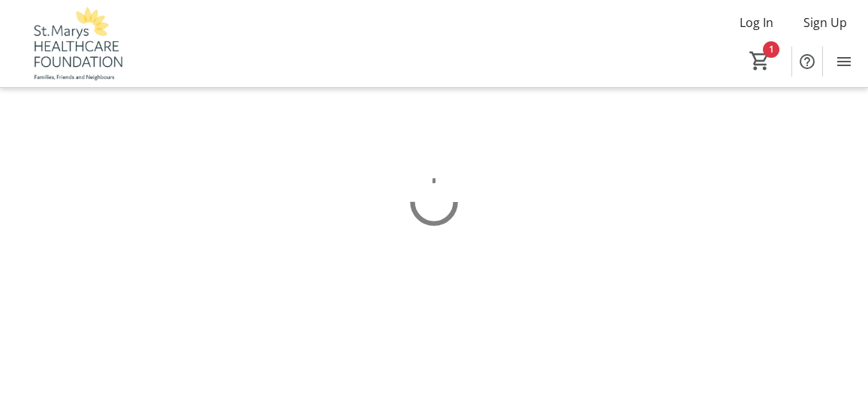 This screenshot has height=404, width=868. Describe the element at coordinates (807, 61) in the screenshot. I see `button: Help` at that location.